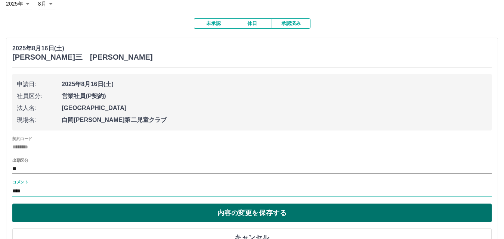 The width and height of the screenshot is (504, 239). I want to click on span: 法人名:, so click(39, 108).